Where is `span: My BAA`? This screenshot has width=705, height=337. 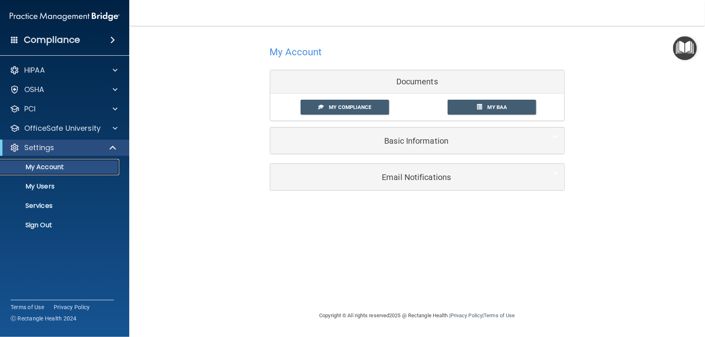
span: My BAA is located at coordinates (497, 107).